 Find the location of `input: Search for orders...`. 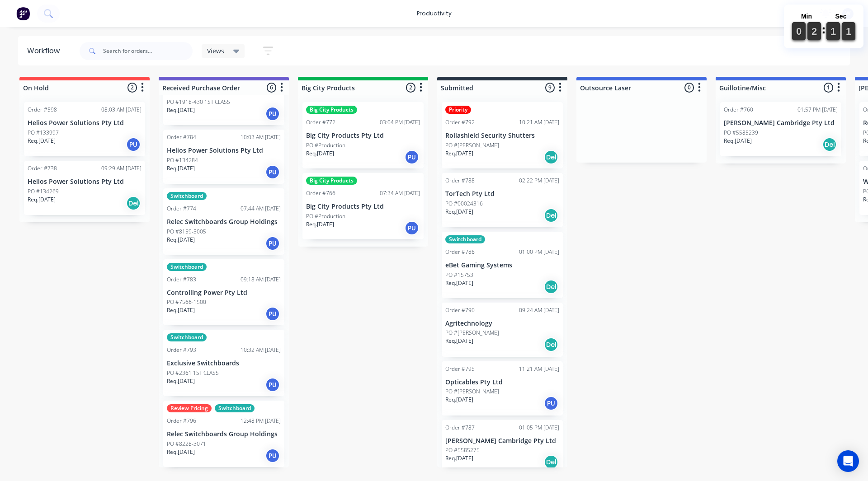

input: Search for orders... is located at coordinates (148, 52).